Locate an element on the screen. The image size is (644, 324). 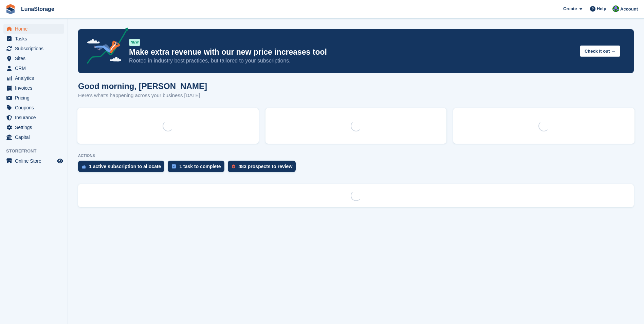
img: price-adjustments-announcement-icon-8257ccfd72463d97f412b2fc003d46551f7dbcb40ab6d574587a9cd5c0d94... is located at coordinates (105, 47).